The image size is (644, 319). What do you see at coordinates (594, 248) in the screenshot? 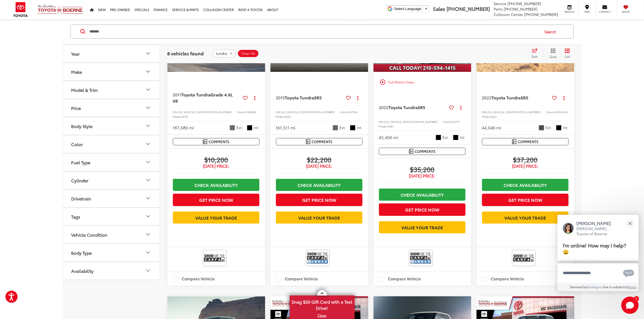
I see `span: I'm online! How may I help? 😀` at bounding box center [594, 248].